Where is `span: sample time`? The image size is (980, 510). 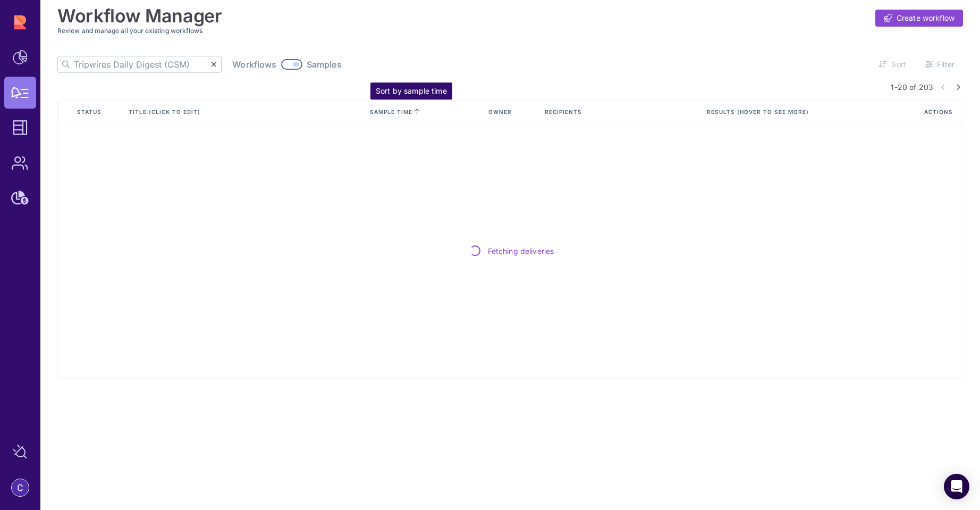
span: sample time is located at coordinates (391, 112).